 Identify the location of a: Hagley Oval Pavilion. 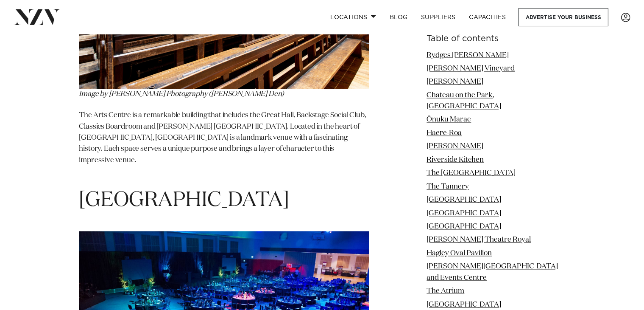
(459, 253).